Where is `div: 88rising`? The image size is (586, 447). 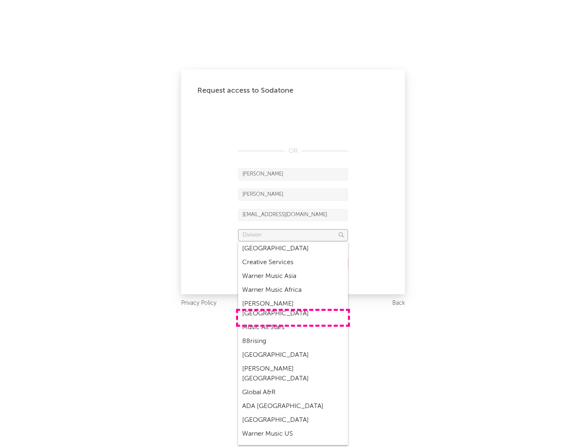 div: 88rising is located at coordinates (293, 342).